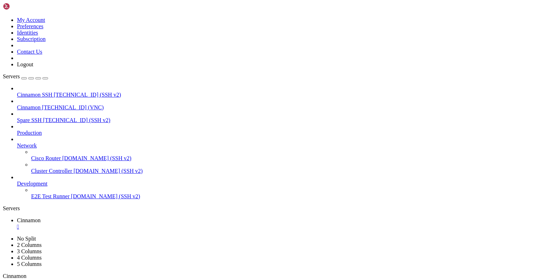 Image resolution: width=543 pixels, height=279 pixels. Describe the element at coordinates (30, 52) in the screenshot. I see `a: Contact Us` at that location.